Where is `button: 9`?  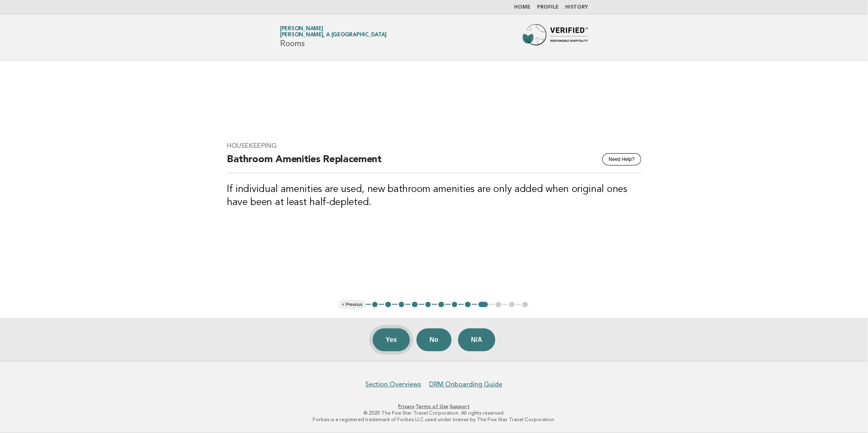
button: 9 is located at coordinates (483, 305).